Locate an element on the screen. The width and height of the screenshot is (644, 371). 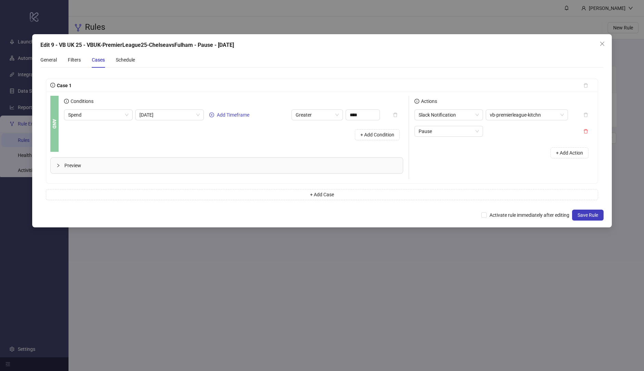
button: + Add Case is located at coordinates (322, 195).